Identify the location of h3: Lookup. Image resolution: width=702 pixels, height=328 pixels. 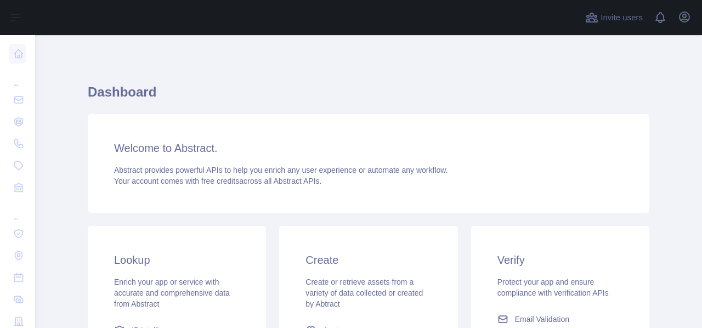
(177, 260).